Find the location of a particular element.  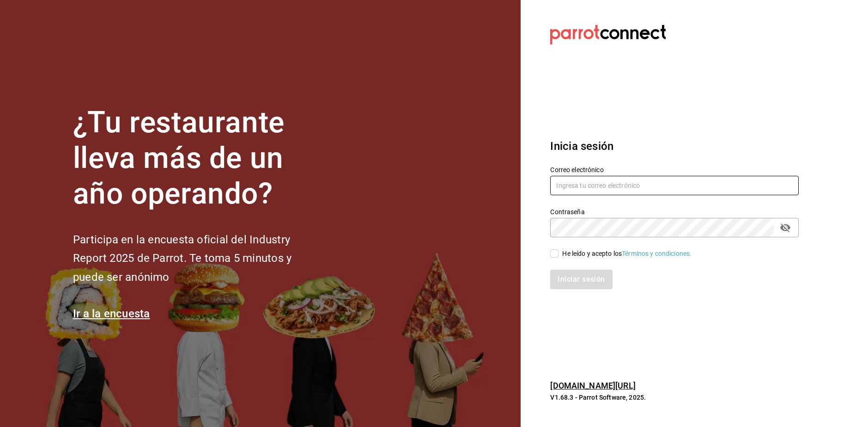

input: Ingresa tu correo electrónico is located at coordinates (674, 186).